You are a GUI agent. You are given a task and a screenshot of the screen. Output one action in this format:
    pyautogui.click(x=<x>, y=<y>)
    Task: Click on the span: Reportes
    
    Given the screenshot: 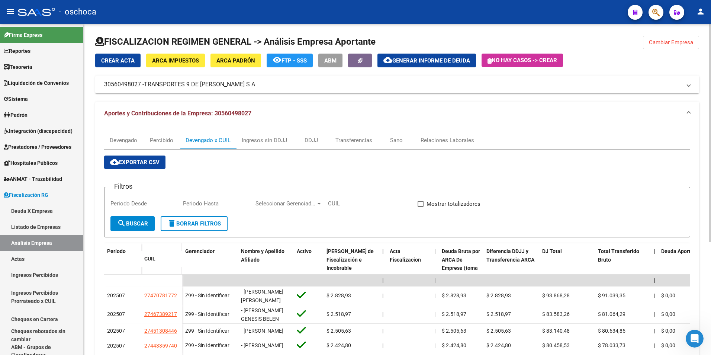 What is the action you would take?
    pyautogui.click(x=17, y=51)
    